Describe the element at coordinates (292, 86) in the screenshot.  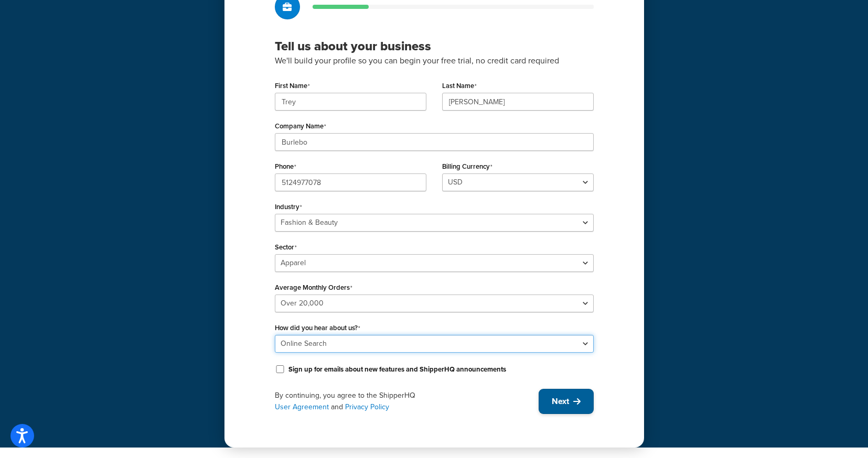
I see `label: First Name` at that location.